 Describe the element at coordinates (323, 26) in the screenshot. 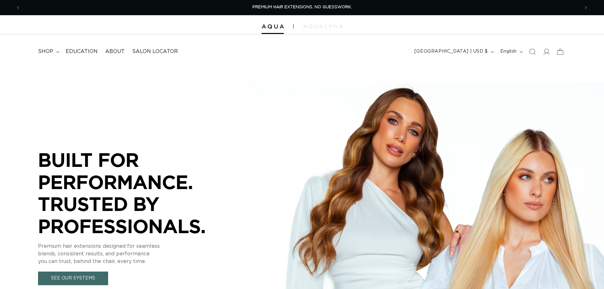

I see `img: aqualyna.com` at that location.